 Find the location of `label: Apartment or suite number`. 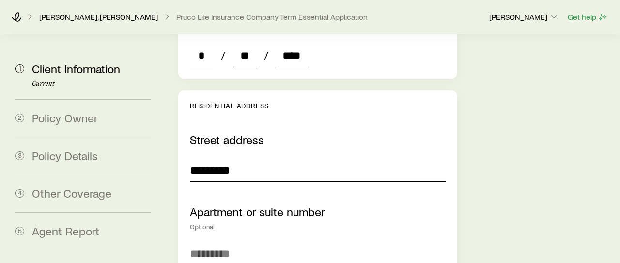

label: Apartment or suite number is located at coordinates (257, 212).